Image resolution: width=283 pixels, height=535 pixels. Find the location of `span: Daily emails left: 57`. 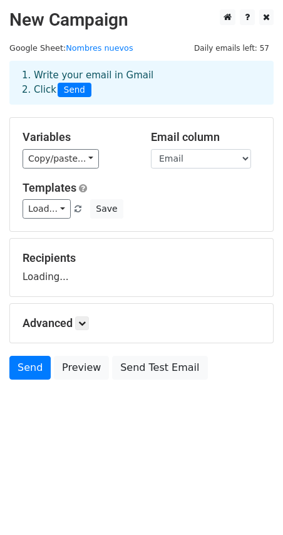

span: Daily emails left: 57 is located at coordinates (232, 48).